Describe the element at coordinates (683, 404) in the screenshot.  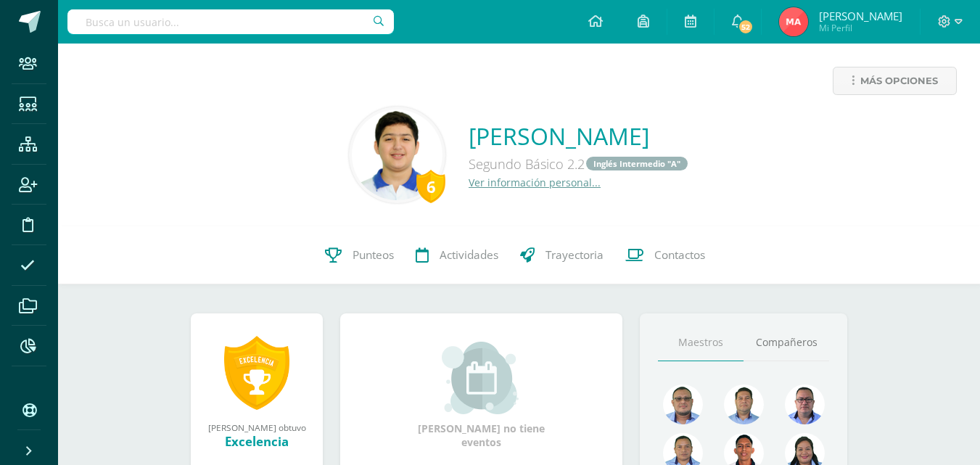
I see `img: 99962f3fa423c9b8099341731b303440.png` at that location.